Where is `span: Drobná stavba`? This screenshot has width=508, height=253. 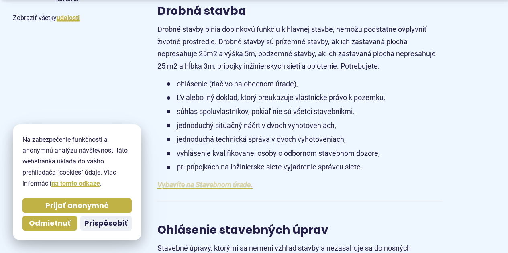
span: Drobná stavba is located at coordinates (202, 11).